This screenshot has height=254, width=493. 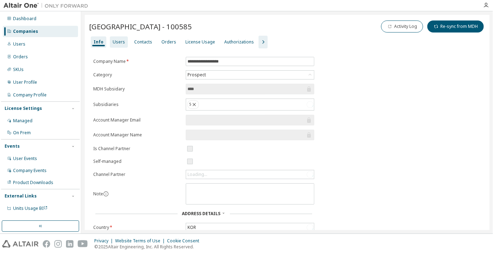 What do you see at coordinates (83, 244) in the screenshot?
I see `img: youtube.svg` at bounding box center [83, 244].